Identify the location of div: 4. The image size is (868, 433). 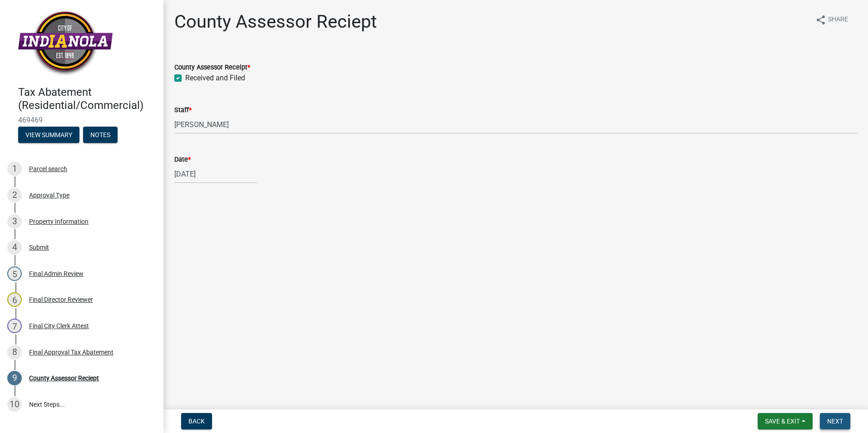
(15, 247).